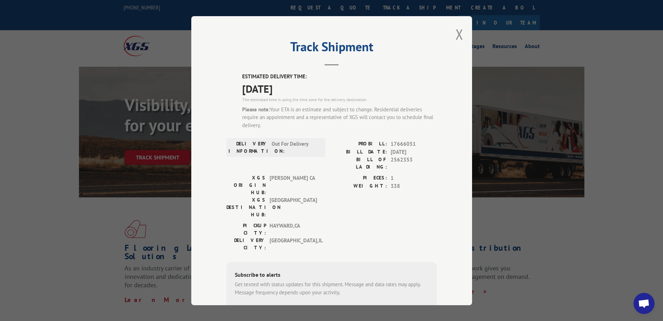  I want to click on label: WEIGHT:, so click(359, 186).